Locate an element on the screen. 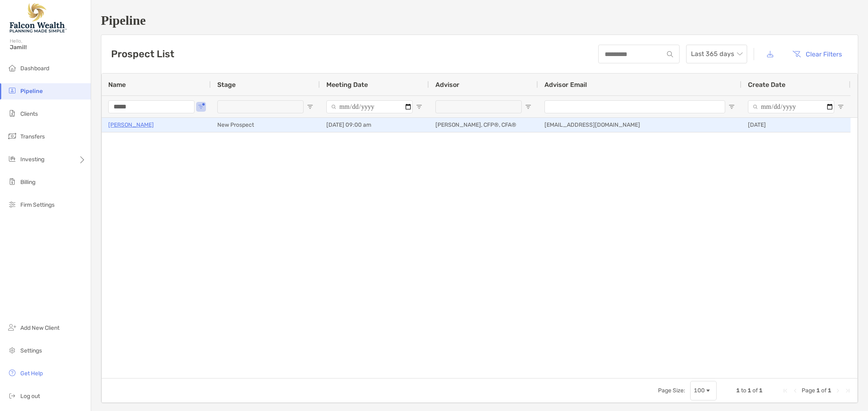  input: Meeting Date Filter Input is located at coordinates (369, 107).